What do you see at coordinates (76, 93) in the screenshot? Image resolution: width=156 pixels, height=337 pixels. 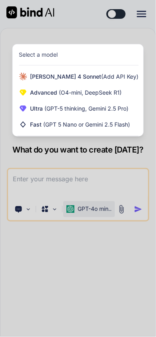 I see `span: Advanced` at bounding box center [76, 93].